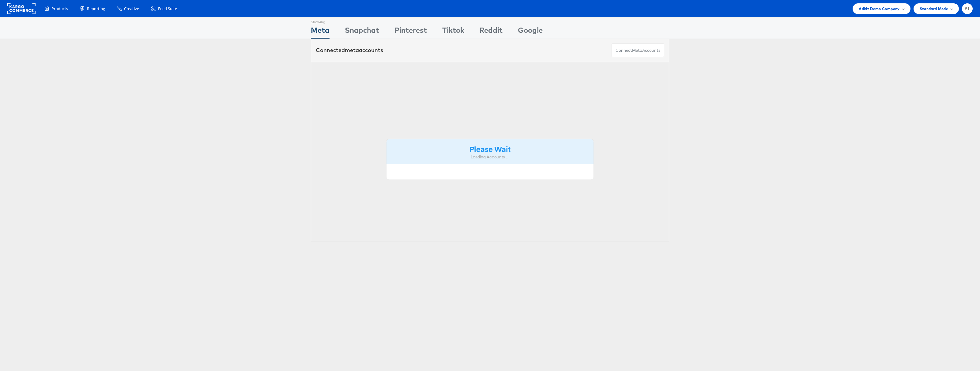 This screenshot has width=980, height=371. I want to click on div: Google, so click(530, 31).